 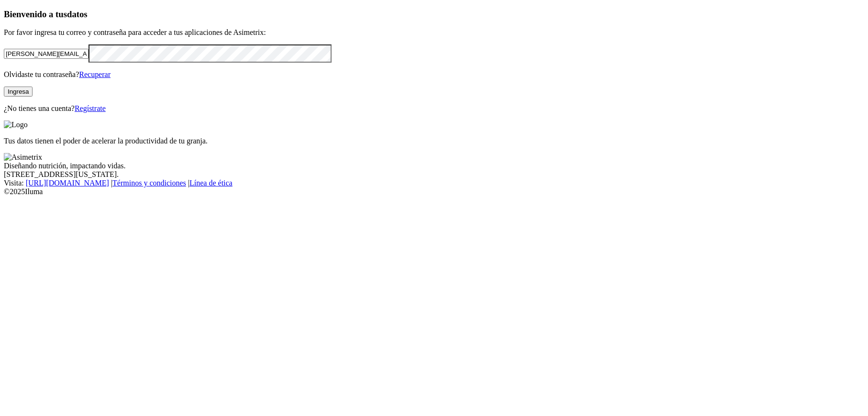 What do you see at coordinates (434, 14) in the screenshot?
I see `h3: Bienvenido a tus` at bounding box center [434, 14].